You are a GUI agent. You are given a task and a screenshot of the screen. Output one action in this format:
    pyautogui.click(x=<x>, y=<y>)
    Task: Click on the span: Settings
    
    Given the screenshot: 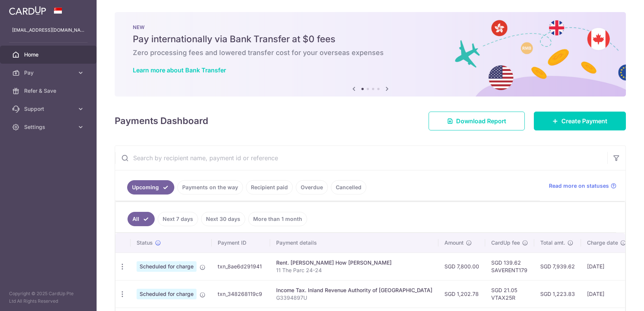 What is the action you would take?
    pyautogui.click(x=49, y=127)
    